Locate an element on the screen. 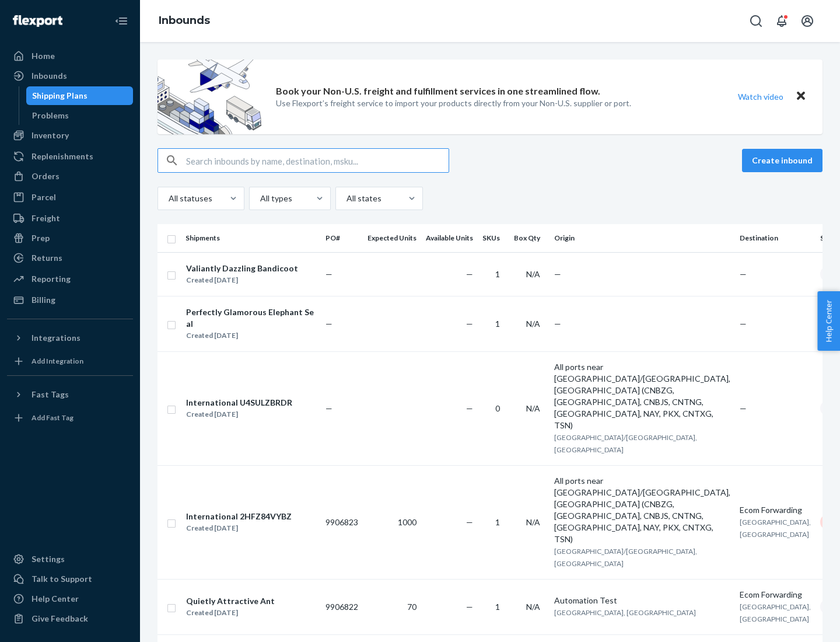 The height and width of the screenshot is (642, 840). p: Book your Non-U.S. freight and fulfillment services in one streamlined flow. is located at coordinates (438, 91).